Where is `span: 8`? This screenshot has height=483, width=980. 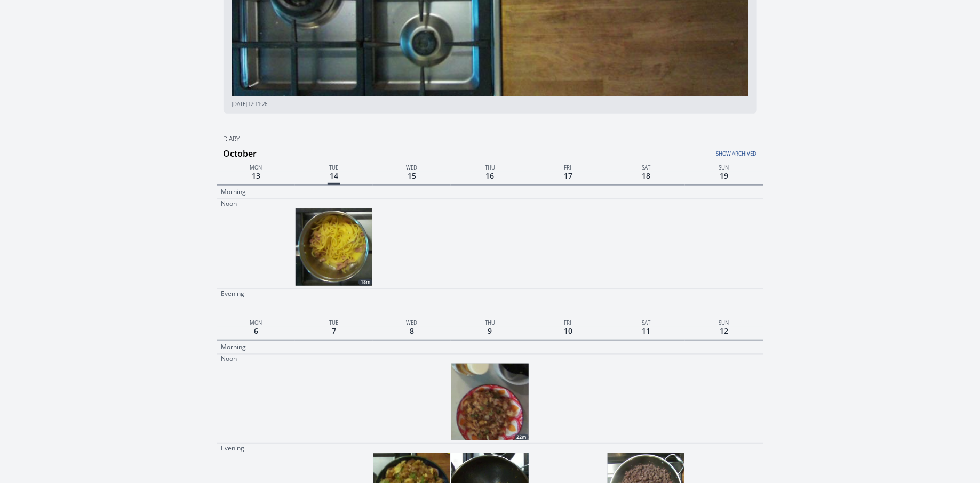
span: 8 is located at coordinates (412, 330).